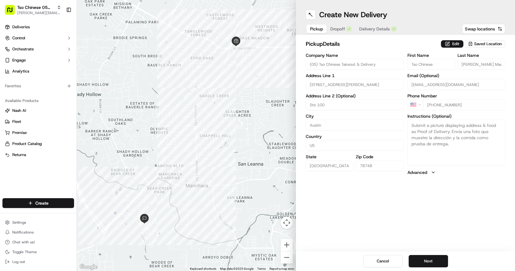  What do you see at coordinates (355, 116) in the screenshot?
I see `label: City` at bounding box center [355, 116].